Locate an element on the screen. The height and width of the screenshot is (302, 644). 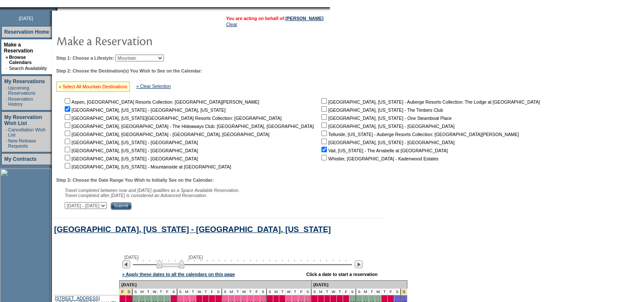
input: Submit is located at coordinates (121, 206).